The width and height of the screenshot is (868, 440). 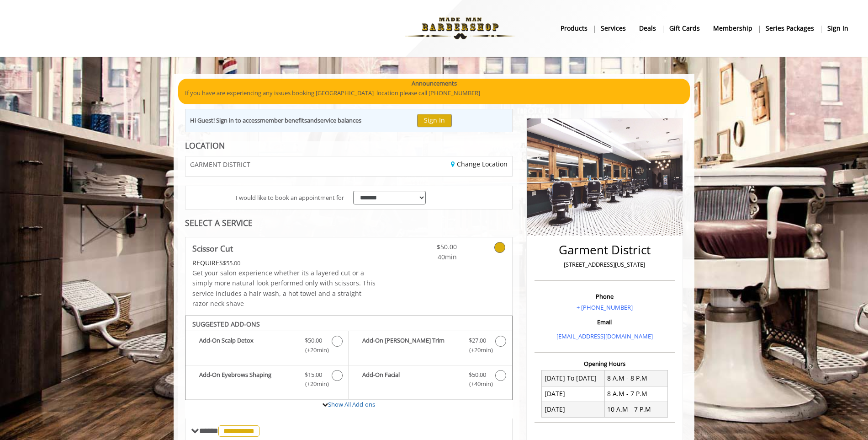 I want to click on h3: Phone, so click(x=604, y=296).